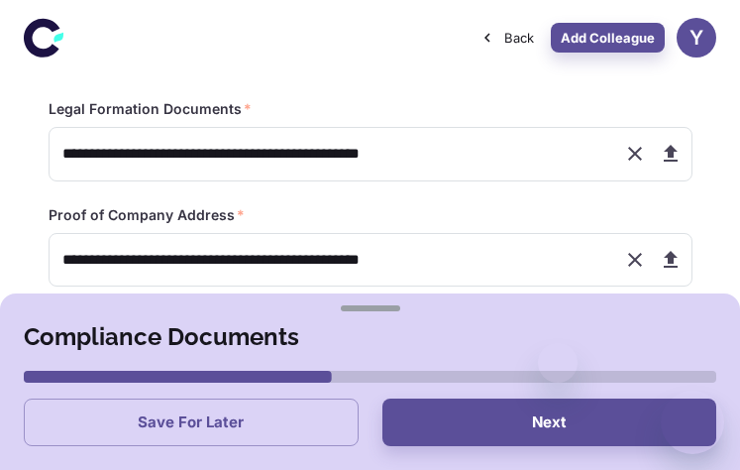 The image size is (740, 470). Describe the element at coordinates (696, 38) in the screenshot. I see `button: Y` at that location.